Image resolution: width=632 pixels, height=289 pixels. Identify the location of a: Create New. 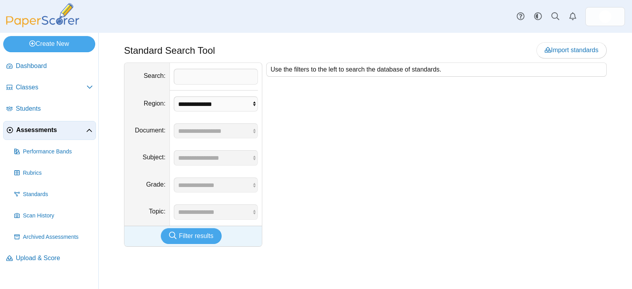
(49, 44).